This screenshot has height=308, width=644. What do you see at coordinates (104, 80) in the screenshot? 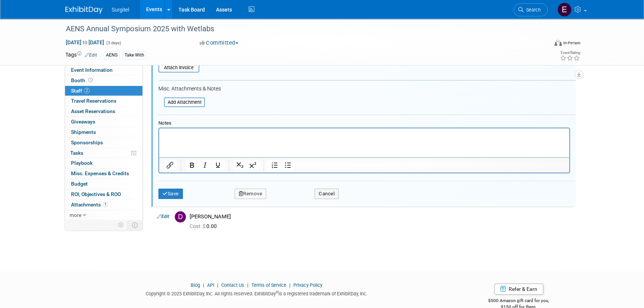
I see `a: Booth` at bounding box center [104, 80].